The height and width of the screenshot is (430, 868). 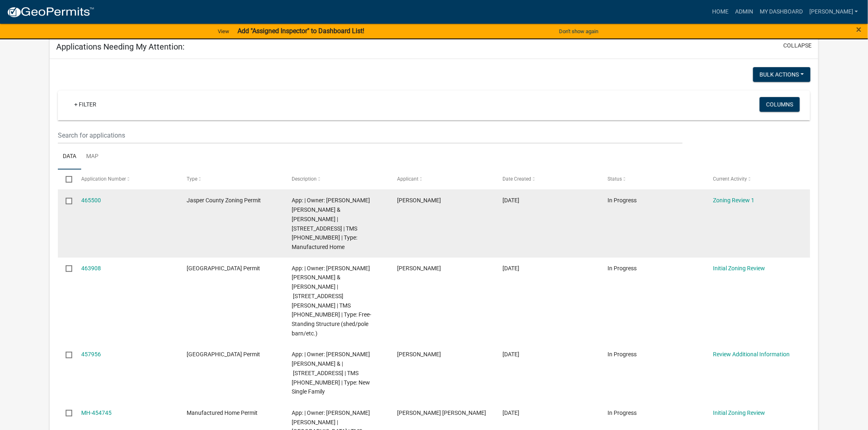 What do you see at coordinates (370, 135) in the screenshot?
I see `input: Search for applications` at bounding box center [370, 135].